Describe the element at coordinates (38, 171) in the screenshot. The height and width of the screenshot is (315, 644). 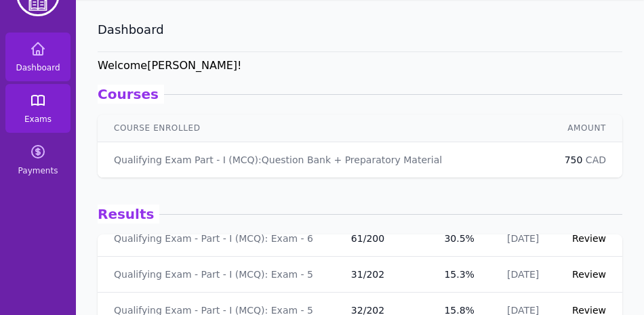
I see `span: Payments` at that location.